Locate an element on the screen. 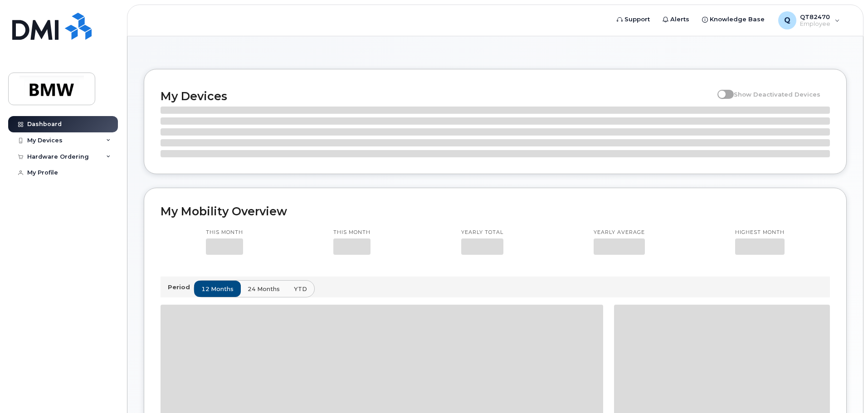  h2: My Mobility Overview is located at coordinates (496, 211).